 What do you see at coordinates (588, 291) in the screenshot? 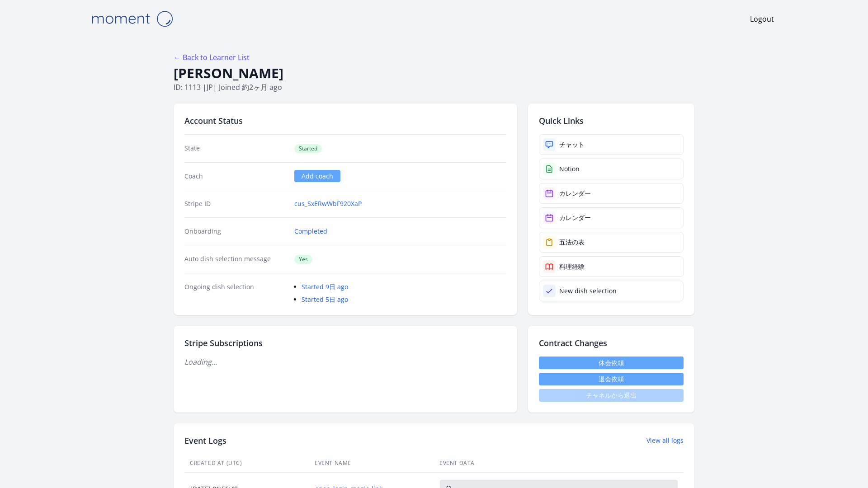
I see `div: New dish selection` at bounding box center [588, 291].